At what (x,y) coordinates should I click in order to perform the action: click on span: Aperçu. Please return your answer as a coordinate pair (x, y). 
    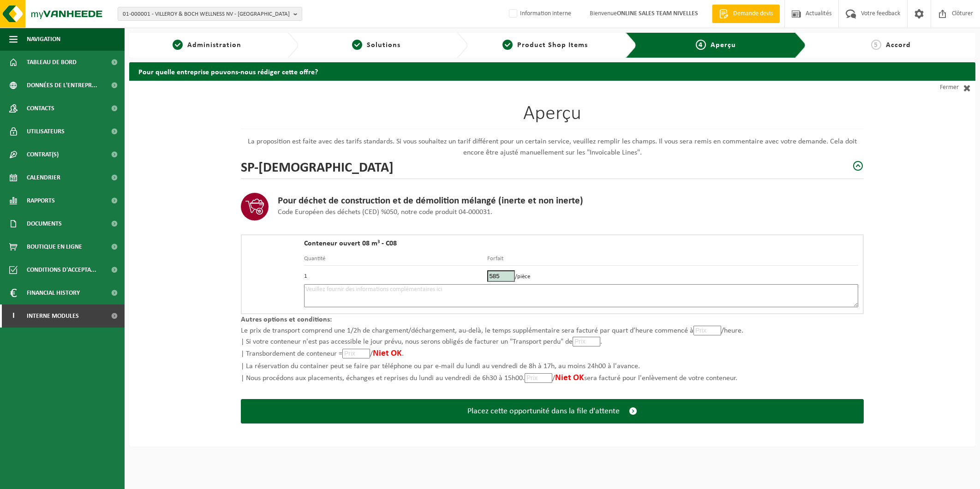
    Looking at the image, I should click on (723, 45).